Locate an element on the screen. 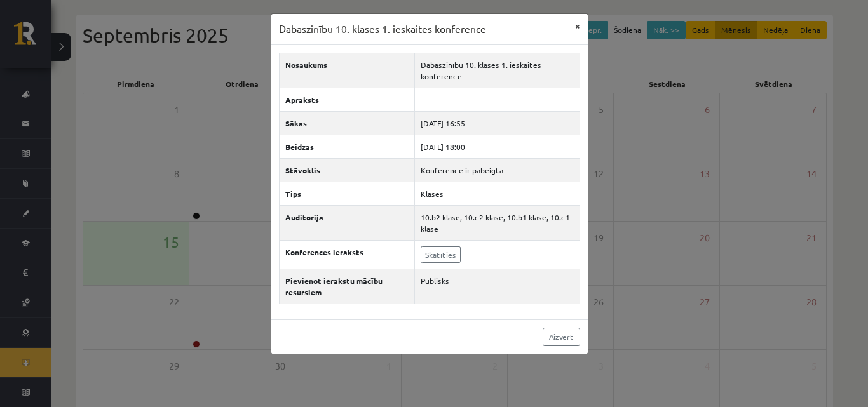 The height and width of the screenshot is (407, 868). th: Nosaukums is located at coordinates (347, 70).